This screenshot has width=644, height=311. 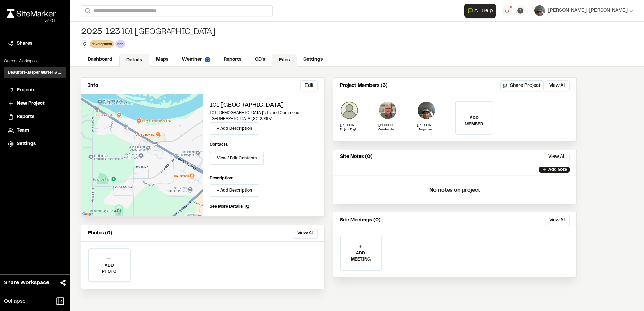 I want to click on span: See More Details, so click(x=226, y=207).